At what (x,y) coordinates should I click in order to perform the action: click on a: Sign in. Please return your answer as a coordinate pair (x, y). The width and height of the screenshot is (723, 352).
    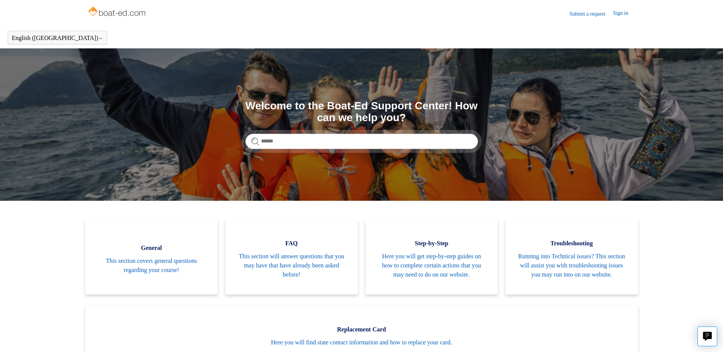
    Looking at the image, I should click on (624, 14).